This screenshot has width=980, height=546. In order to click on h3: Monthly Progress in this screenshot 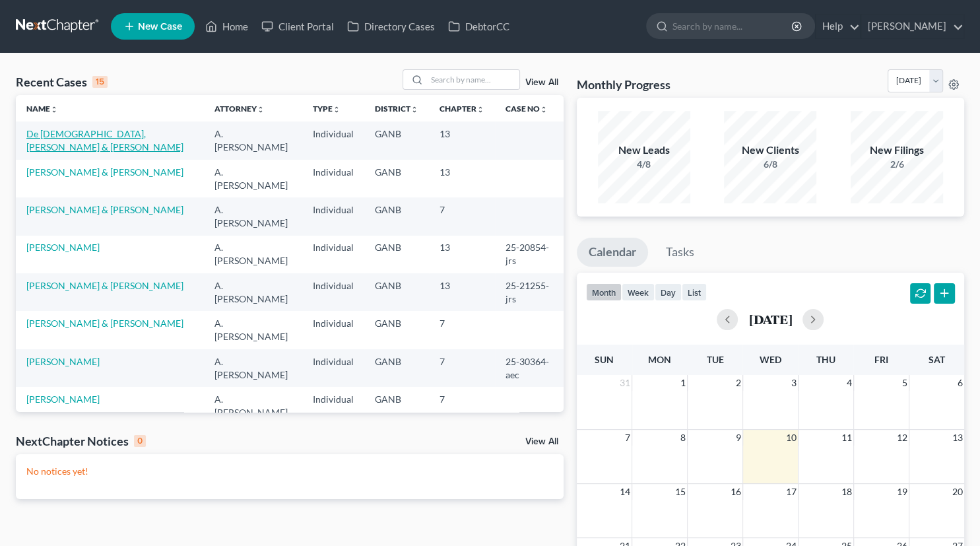, I will do `click(623, 85)`.